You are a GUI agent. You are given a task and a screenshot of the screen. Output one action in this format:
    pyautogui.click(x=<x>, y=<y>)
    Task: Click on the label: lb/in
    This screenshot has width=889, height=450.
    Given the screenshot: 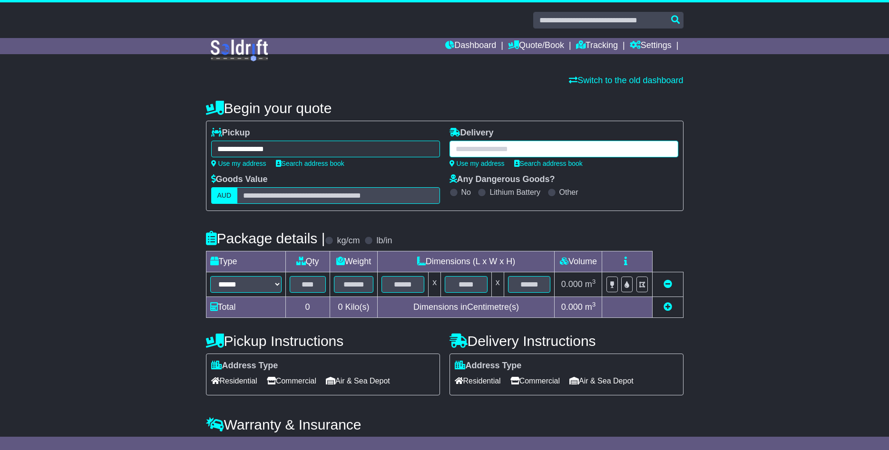 What is the action you would take?
    pyautogui.click(x=384, y=241)
    